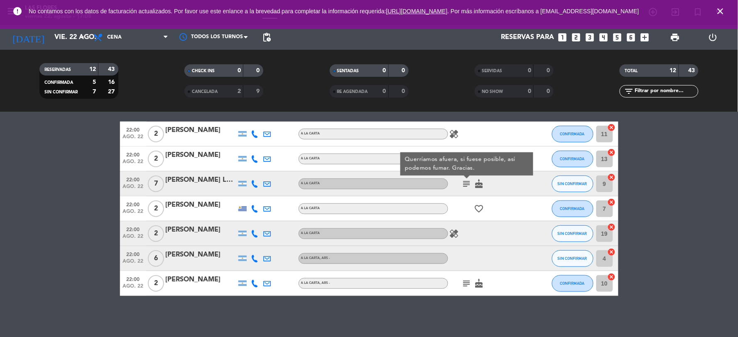  What do you see at coordinates (645, 37) in the screenshot?
I see `i: add_box` at bounding box center [645, 37].